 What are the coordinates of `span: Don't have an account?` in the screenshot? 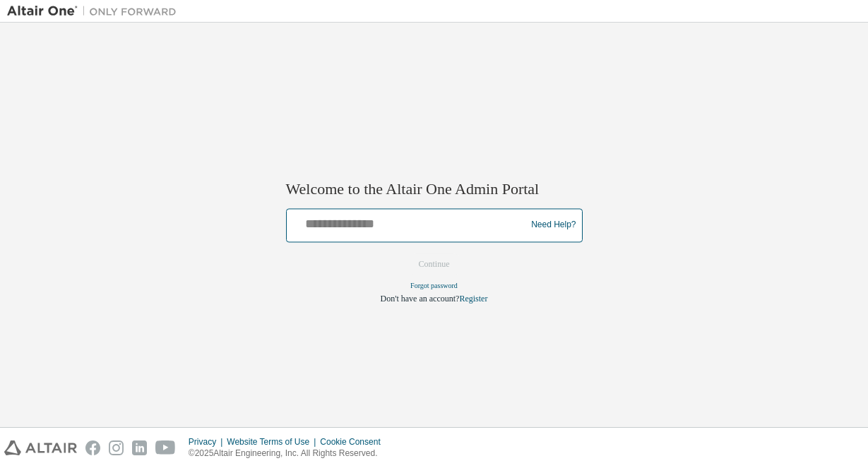 It's located at (420, 299).